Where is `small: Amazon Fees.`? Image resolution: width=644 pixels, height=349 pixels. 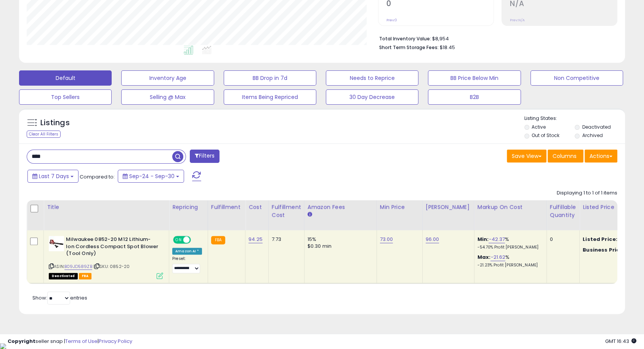 small: Amazon Fees. is located at coordinates (310, 214).